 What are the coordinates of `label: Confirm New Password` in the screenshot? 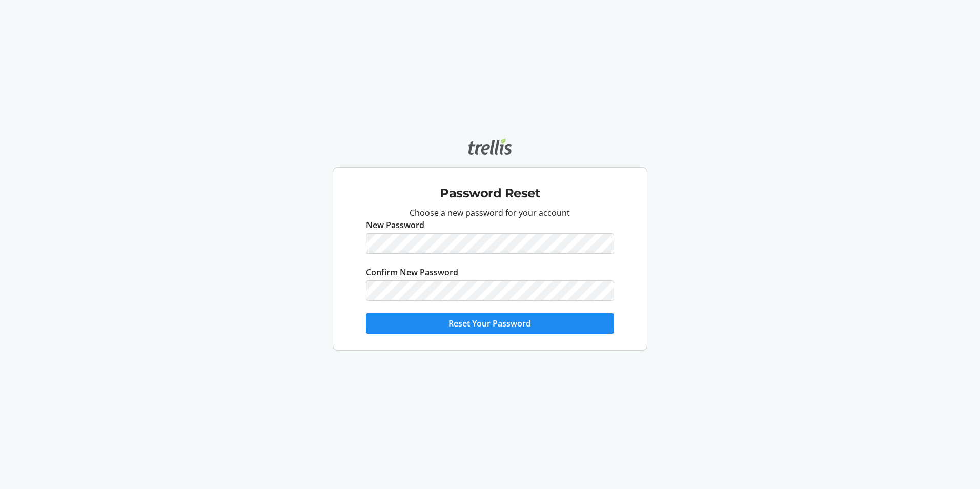 It's located at (412, 272).